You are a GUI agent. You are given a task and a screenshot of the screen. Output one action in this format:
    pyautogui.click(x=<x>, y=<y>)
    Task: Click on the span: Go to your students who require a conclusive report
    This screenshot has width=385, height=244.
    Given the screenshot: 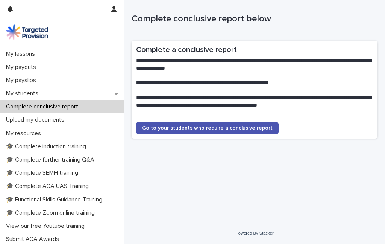 What is the action you would take?
    pyautogui.click(x=207, y=128)
    